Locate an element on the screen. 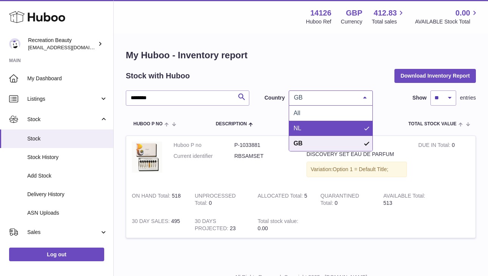 This screenshot has height=276, width=488. dt: Current identifier is located at coordinates (204, 156).